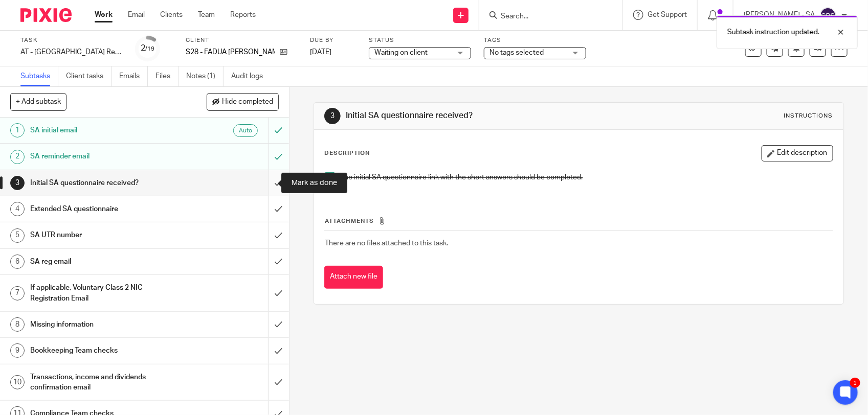 The height and width of the screenshot is (415, 868). What do you see at coordinates (586, 177) in the screenshot?
I see `p: The initial SA questionnaire link with the short answers should be completed.` at bounding box center [586, 177].